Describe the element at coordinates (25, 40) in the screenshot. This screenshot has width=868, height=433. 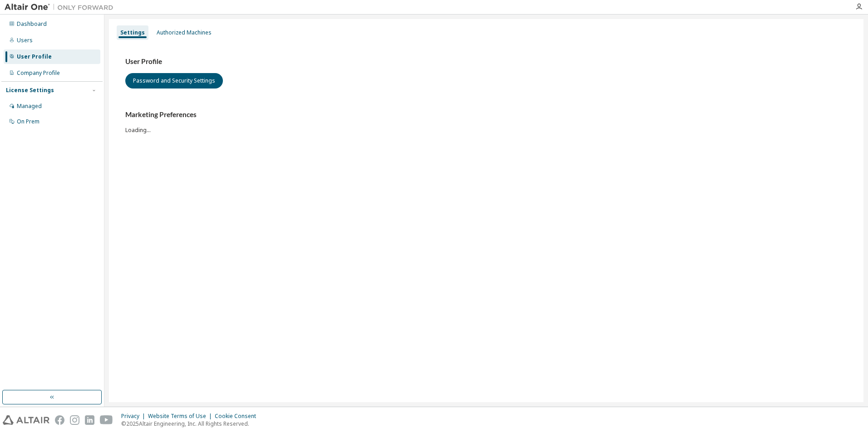
I see `div: Users` at that location.